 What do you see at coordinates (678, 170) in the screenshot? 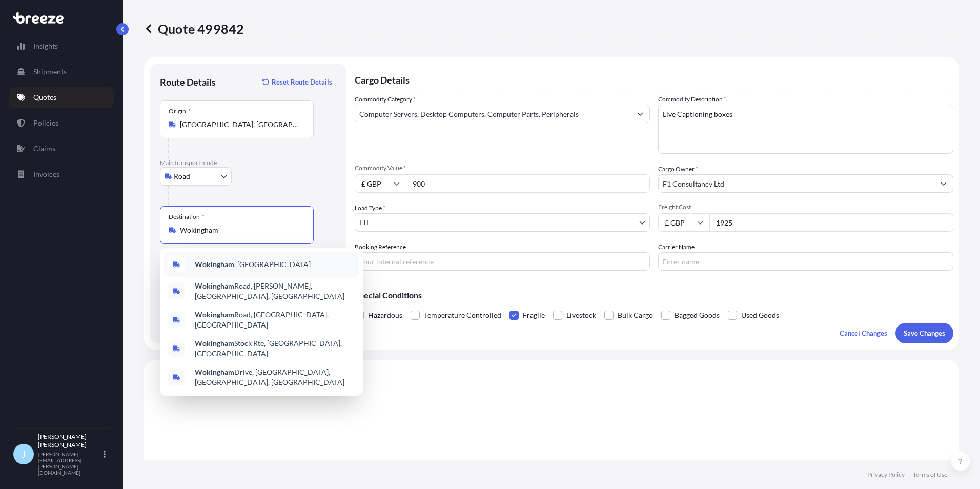
I see `label: Cargo Owner` at bounding box center [678, 170].